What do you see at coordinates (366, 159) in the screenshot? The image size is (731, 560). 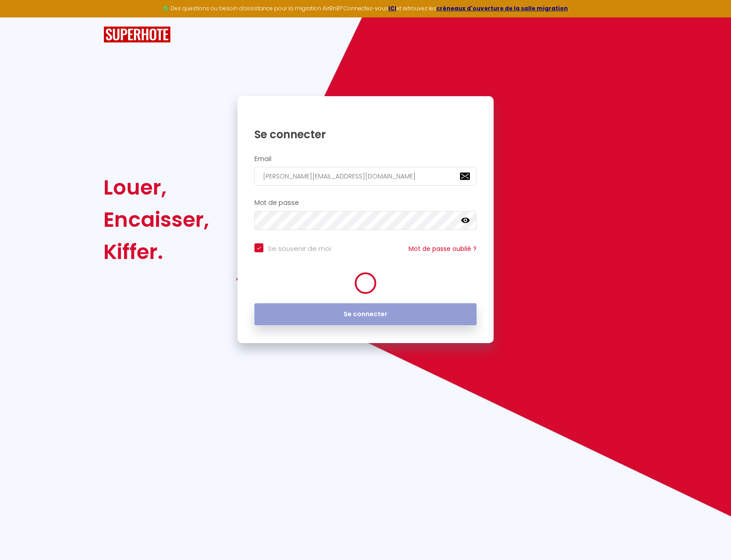 I see `h2: Email` at bounding box center [366, 159].